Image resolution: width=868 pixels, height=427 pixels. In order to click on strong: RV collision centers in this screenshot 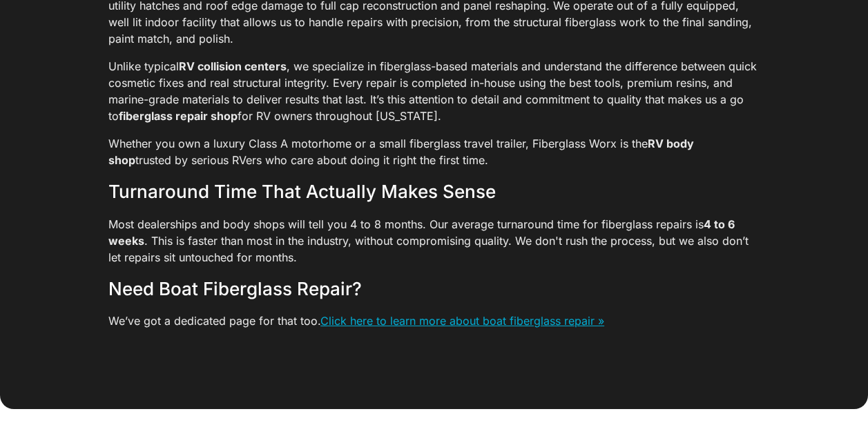, I will do `click(233, 66)`.